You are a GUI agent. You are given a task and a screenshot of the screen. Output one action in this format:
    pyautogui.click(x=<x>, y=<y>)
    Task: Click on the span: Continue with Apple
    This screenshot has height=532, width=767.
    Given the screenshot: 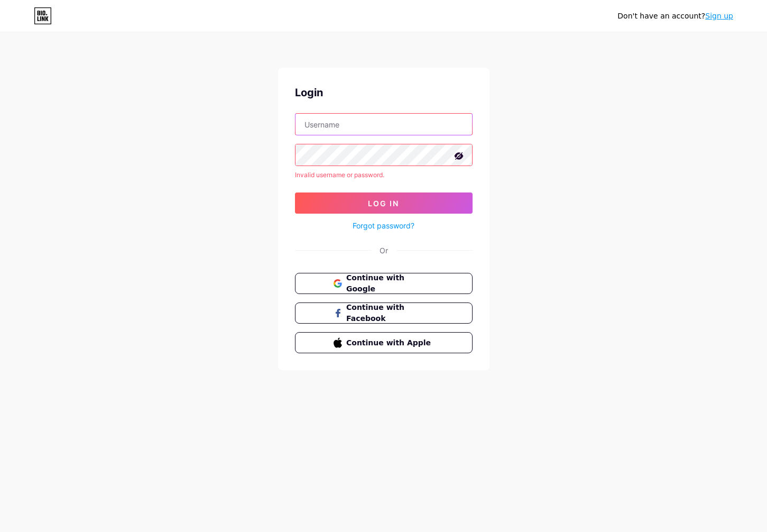 What is the action you would take?
    pyautogui.click(x=390, y=343)
    